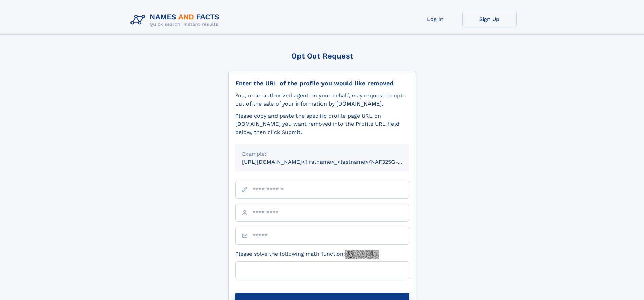 The image size is (644, 300). What do you see at coordinates (435, 19) in the screenshot?
I see `a: Log In` at bounding box center [435, 19].